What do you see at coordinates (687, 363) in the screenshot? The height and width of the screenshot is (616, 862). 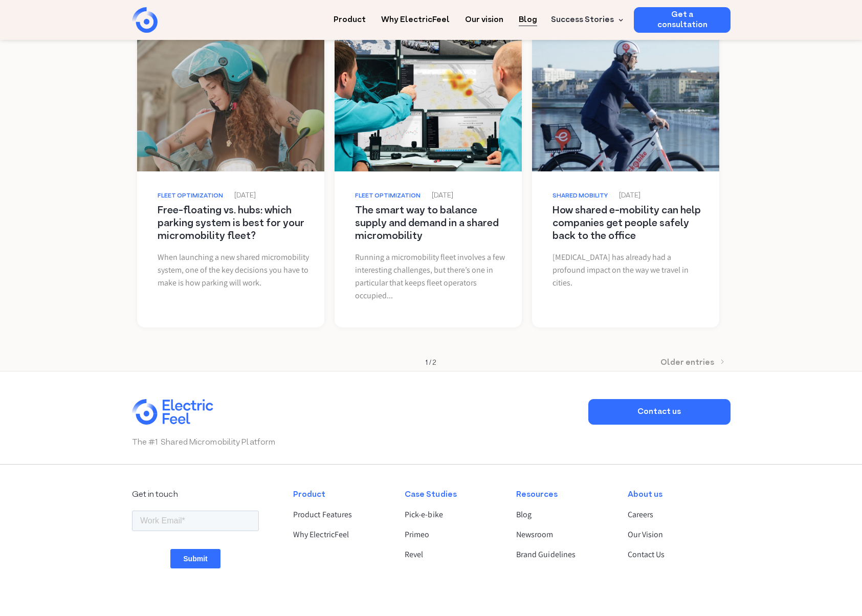 I see `div: Older entries` at bounding box center [687, 363].